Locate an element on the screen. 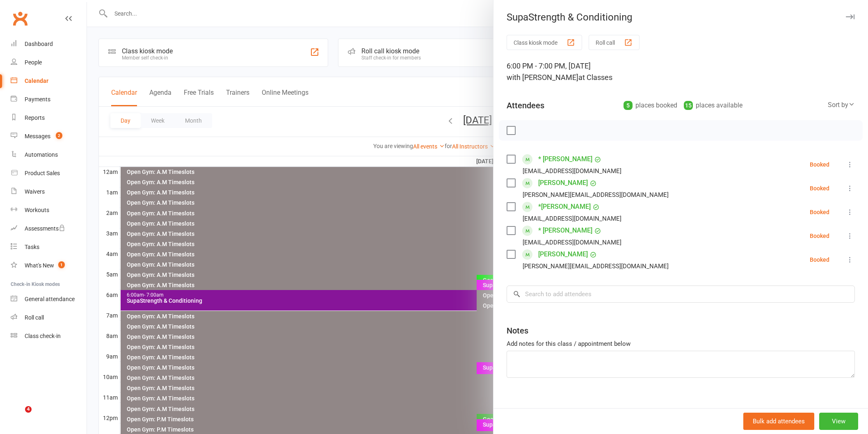  button: Bulk add attendees is located at coordinates (778, 421).